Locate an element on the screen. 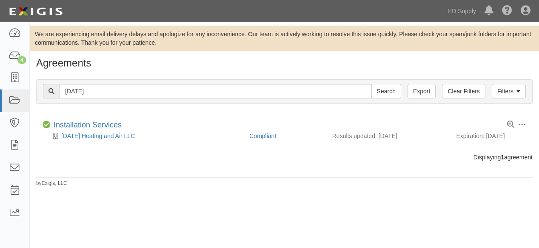 The width and height of the screenshot is (539, 248). div: Today Heating and Air LLC is located at coordinates (142, 136).